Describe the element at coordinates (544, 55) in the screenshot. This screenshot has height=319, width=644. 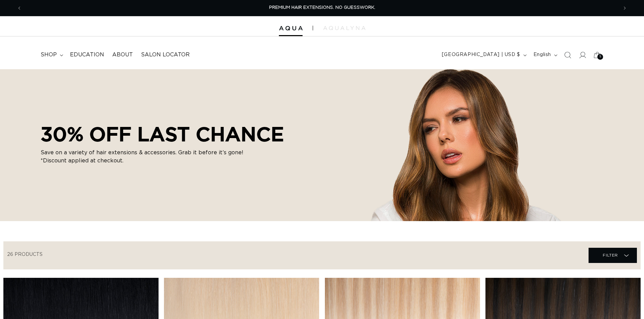
I see `button: English` at that location.